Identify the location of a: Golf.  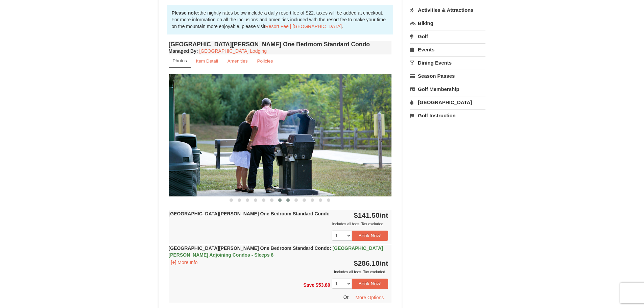
(447, 36).